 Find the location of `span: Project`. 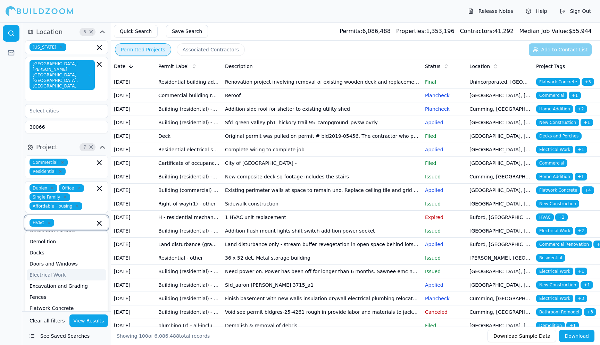

span: Project is located at coordinates (47, 147).